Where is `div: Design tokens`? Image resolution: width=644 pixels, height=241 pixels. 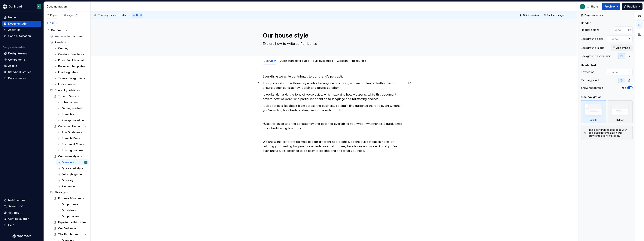 div: Design tokens is located at coordinates (18, 54).